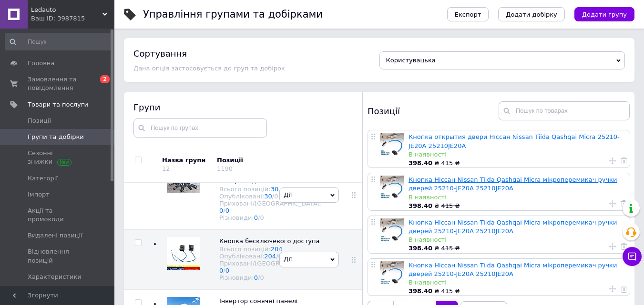  I want to click on div: 12, so click(166, 168).